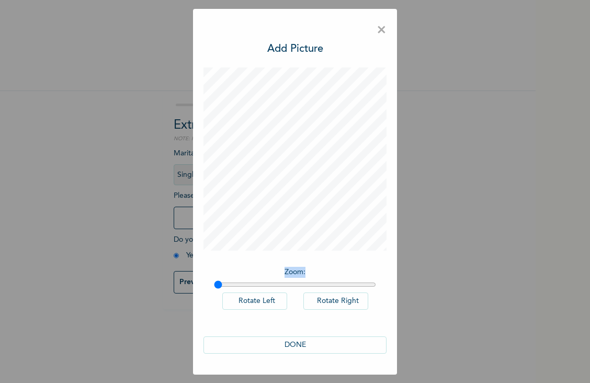  Describe the element at coordinates (336, 301) in the screenshot. I see `button: Rotate Right` at that location.